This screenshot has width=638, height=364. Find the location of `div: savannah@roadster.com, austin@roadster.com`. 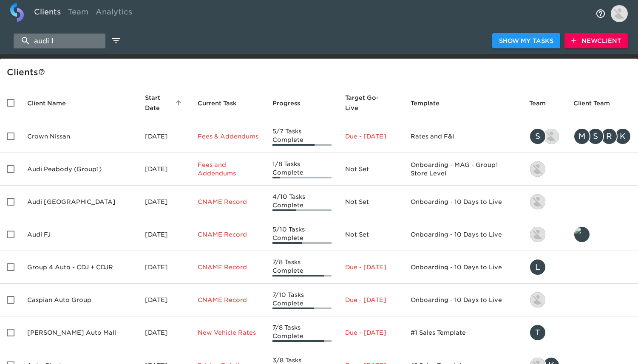

div: savannah@roadster.com, austin@roadster.com is located at coordinates (545, 136).